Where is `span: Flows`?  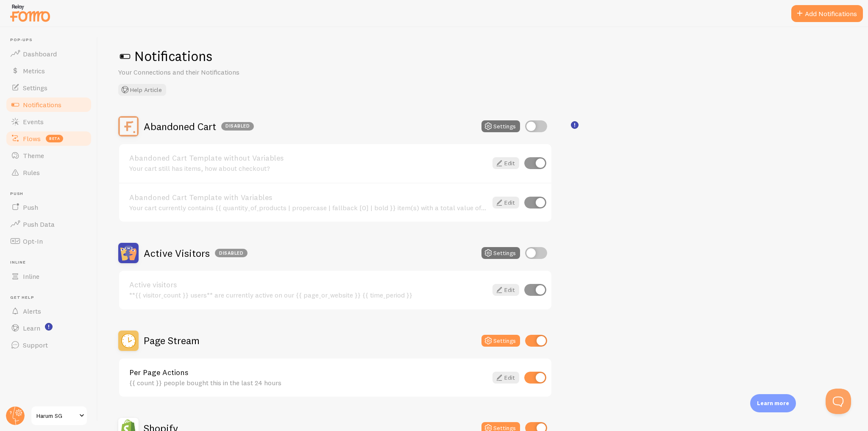 span: Flows is located at coordinates (32, 138).